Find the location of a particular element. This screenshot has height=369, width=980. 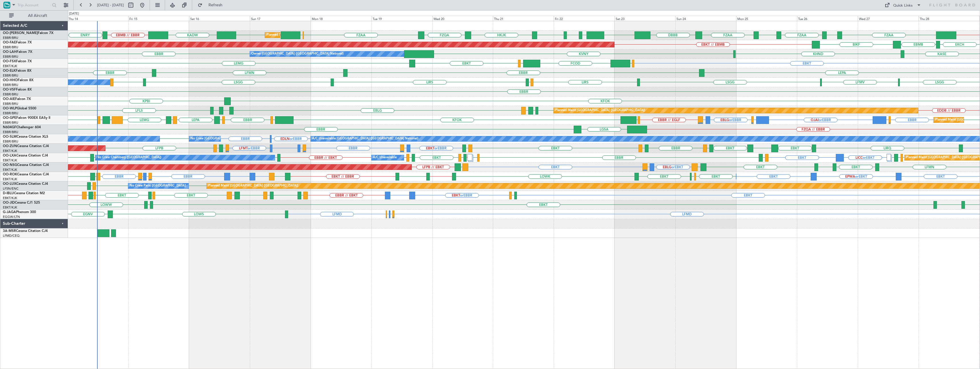

div: Tue 19 is located at coordinates (401, 18).